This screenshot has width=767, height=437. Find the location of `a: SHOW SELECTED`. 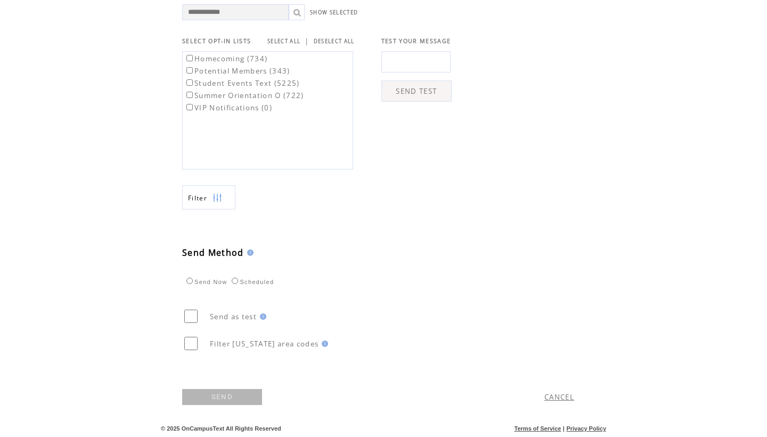

a: SHOW SELECTED is located at coordinates (334, 12).